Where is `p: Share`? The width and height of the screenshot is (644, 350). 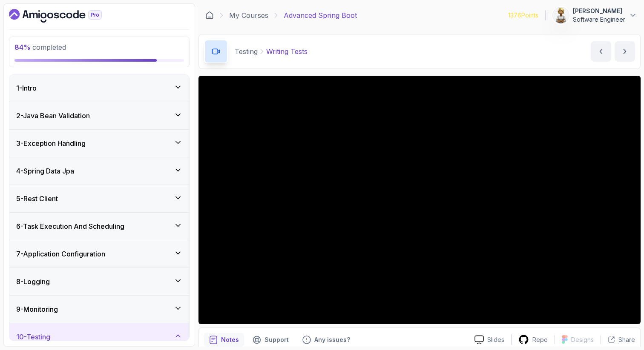 p: Share is located at coordinates (627, 340).